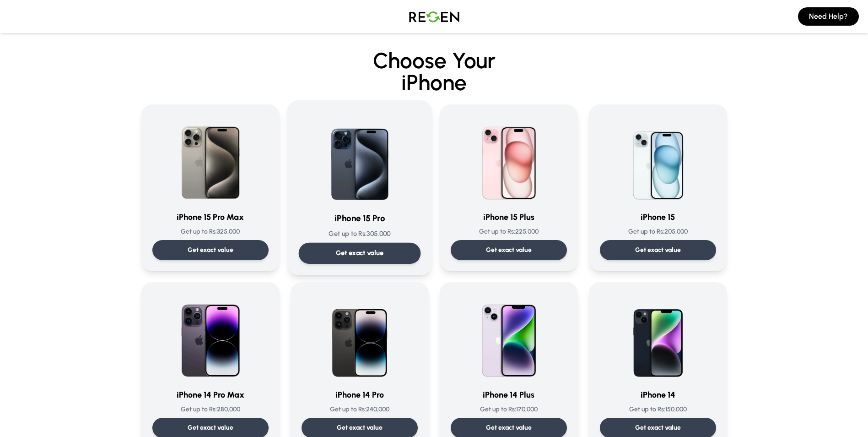  What do you see at coordinates (509, 159) in the screenshot?
I see `img: iPhone 15 Plus` at bounding box center [509, 159].